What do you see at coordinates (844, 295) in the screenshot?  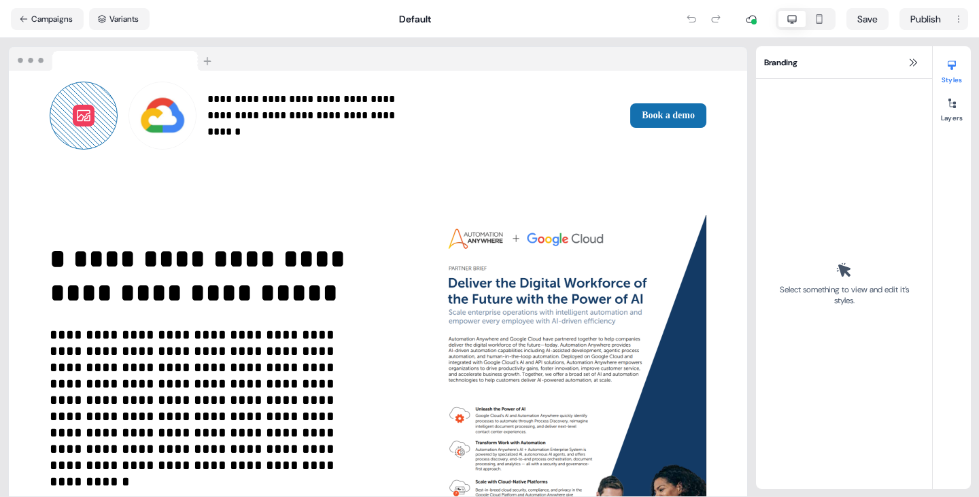 I see `div: Select something to view and edit it’s styles.` at bounding box center [844, 295].